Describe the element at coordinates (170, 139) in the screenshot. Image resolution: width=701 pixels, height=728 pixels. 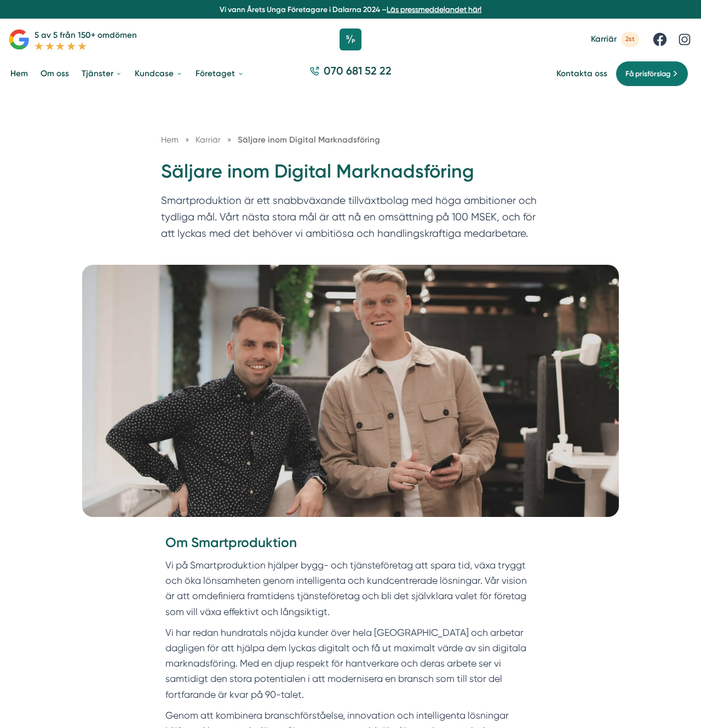
I see `span: Hem` at that location.